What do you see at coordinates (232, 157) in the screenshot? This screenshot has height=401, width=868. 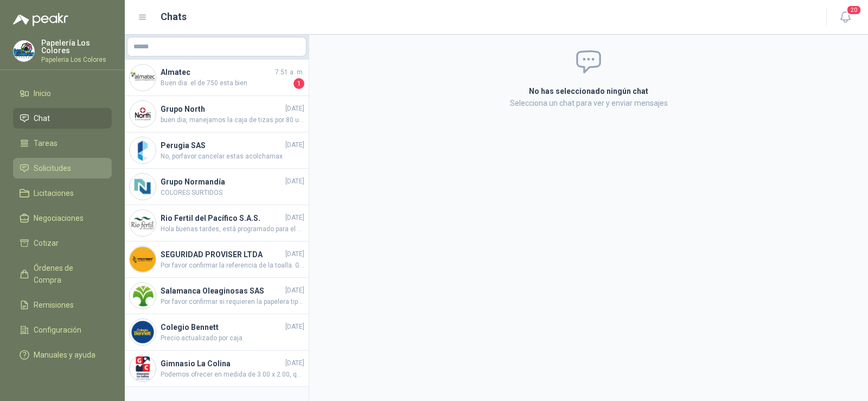 I see `span: No, porfavor cancelar estas acolchamax` at bounding box center [232, 157].